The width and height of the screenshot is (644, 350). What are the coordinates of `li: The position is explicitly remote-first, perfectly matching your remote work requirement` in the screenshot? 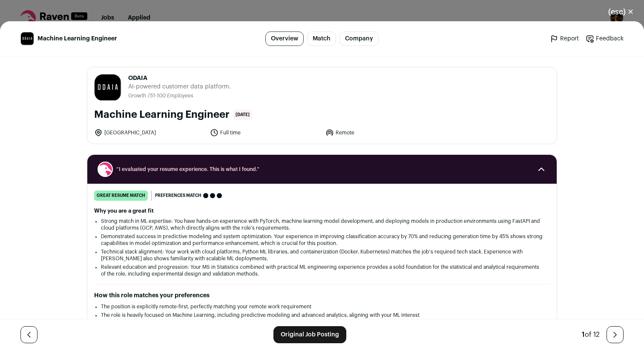 It's located at (322, 307).